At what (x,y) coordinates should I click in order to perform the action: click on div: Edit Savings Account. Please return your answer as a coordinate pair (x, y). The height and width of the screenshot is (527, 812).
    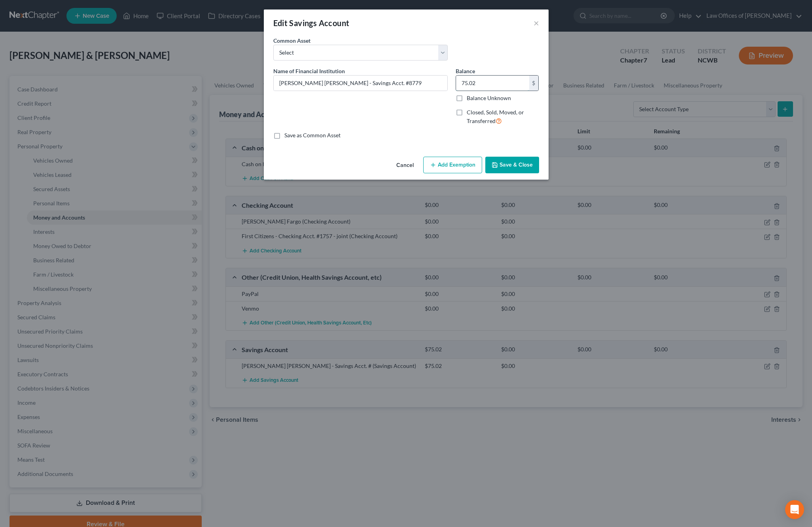
    Looking at the image, I should click on (311, 23).